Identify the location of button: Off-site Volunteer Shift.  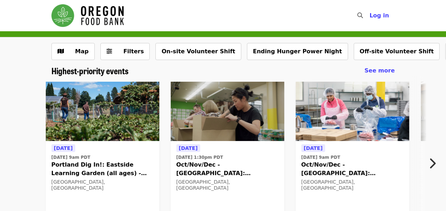
(397, 52).